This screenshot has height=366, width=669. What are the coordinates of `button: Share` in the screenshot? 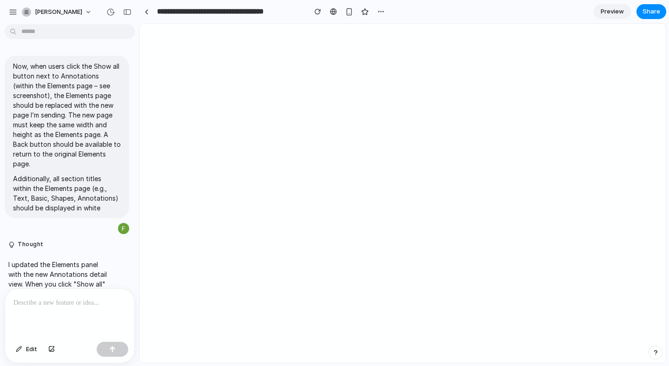 It's located at (651, 12).